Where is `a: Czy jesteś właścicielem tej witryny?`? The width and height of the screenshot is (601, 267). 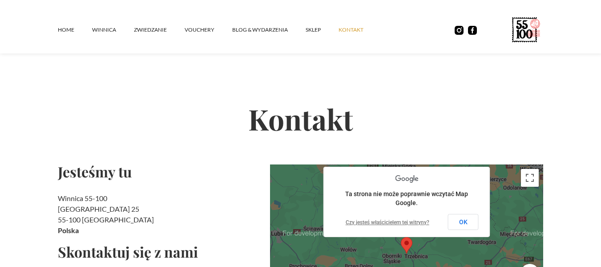 a: Czy jesteś właścicielem tej witryny? is located at coordinates (388, 222).